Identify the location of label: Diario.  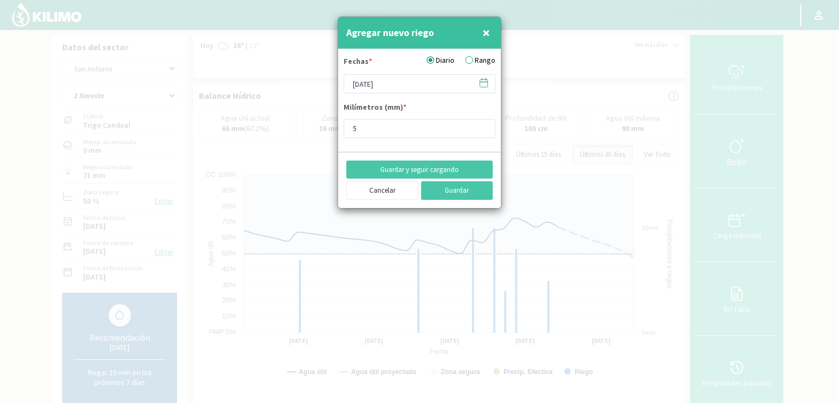
(440, 60).